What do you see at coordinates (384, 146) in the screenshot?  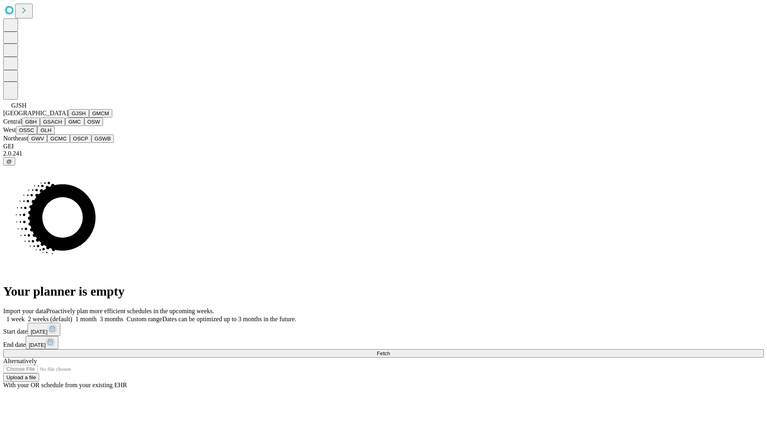 I see `div: GEI` at bounding box center [384, 146].